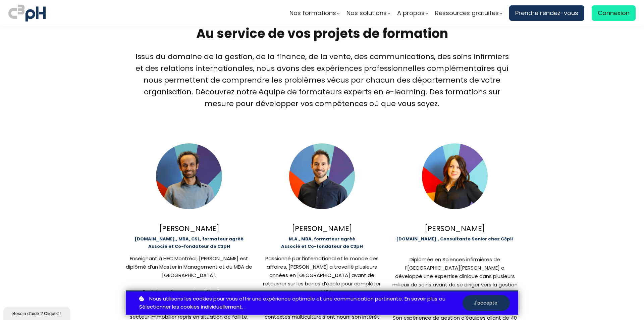 The width and height of the screenshot is (644, 320). I want to click on button: J'accepte., so click(486, 303).